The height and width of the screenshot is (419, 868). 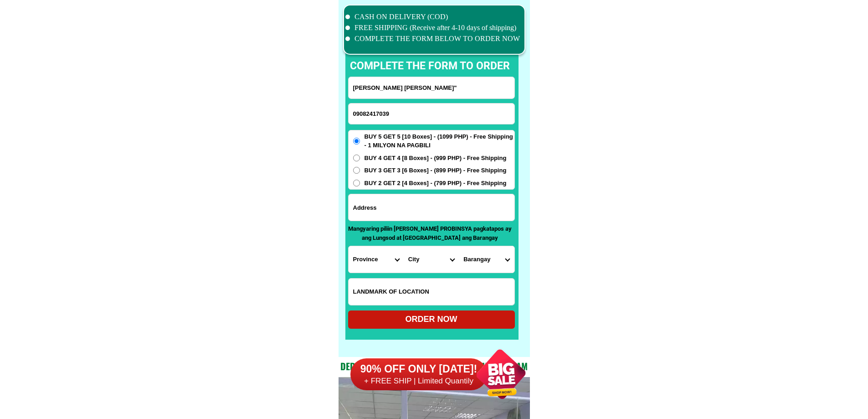 I want to click on select: Select province, so click(x=376, y=259).